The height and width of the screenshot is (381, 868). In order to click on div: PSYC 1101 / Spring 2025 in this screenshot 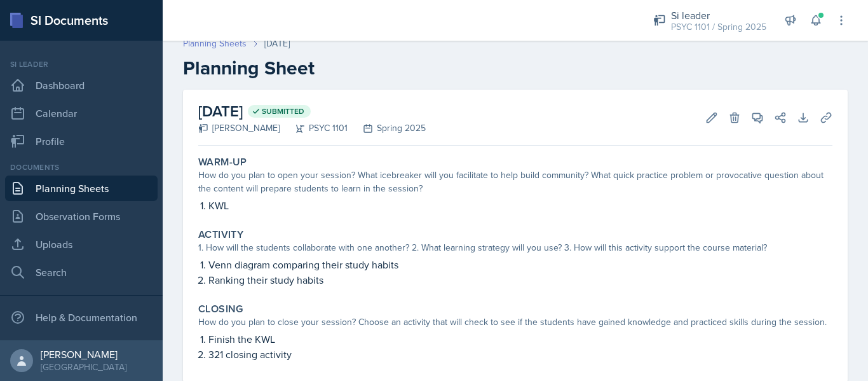, I will do `click(719, 27)`.